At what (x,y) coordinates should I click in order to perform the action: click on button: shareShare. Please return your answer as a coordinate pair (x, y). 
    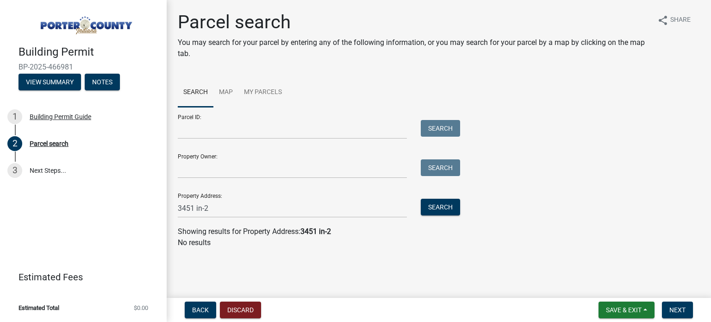
    Looking at the image, I should click on (674, 20).